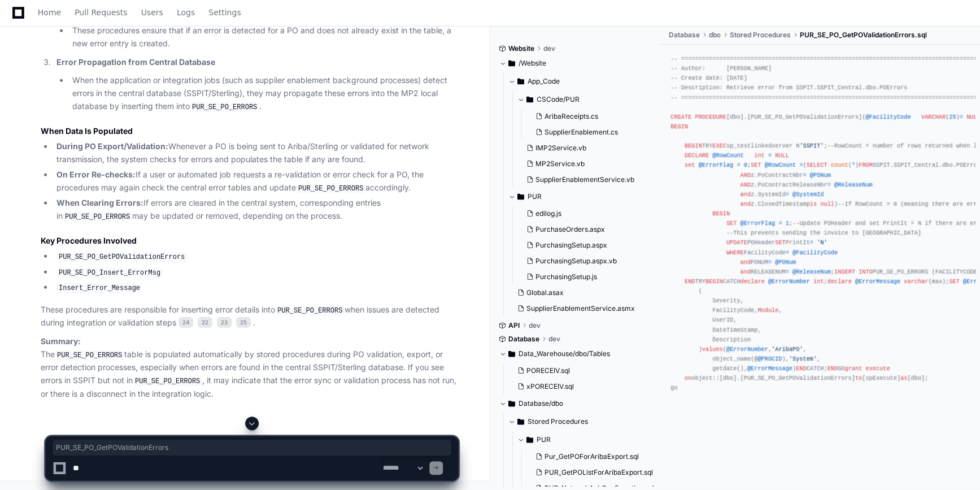  I want to click on span: Users, so click(152, 12).